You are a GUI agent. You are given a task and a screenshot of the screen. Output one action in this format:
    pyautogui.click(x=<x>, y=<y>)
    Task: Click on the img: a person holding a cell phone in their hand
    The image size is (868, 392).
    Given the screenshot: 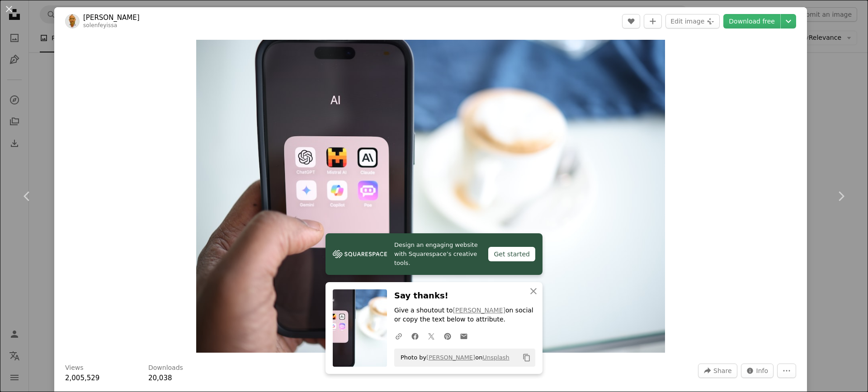 What is the action you would take?
    pyautogui.click(x=431, y=196)
    